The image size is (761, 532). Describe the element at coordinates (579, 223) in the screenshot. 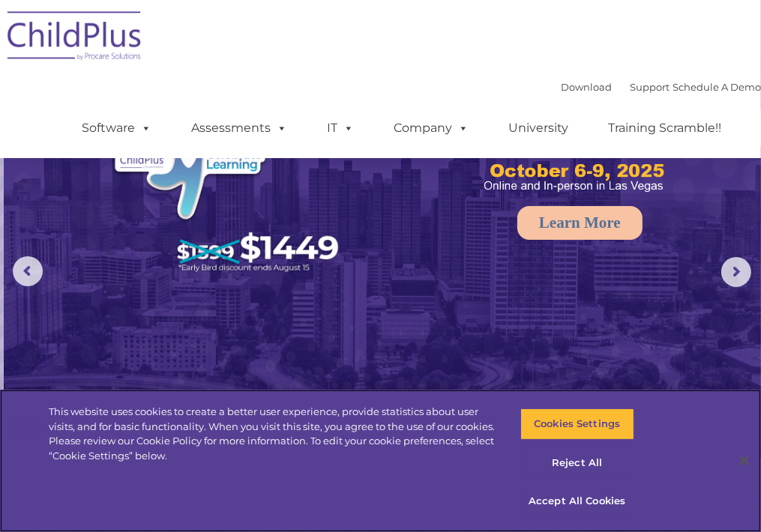

I see `a: Learn More` at that location.